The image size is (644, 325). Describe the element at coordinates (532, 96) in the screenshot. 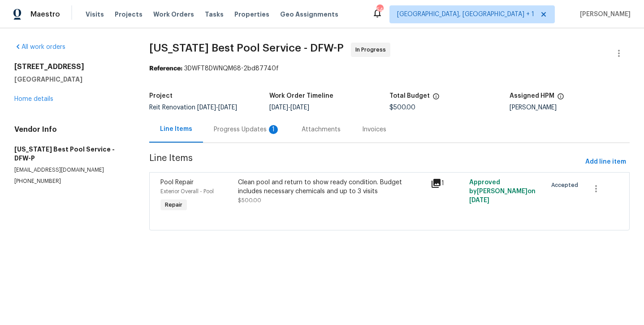

I see `h5: Assigned HPM` at that location.